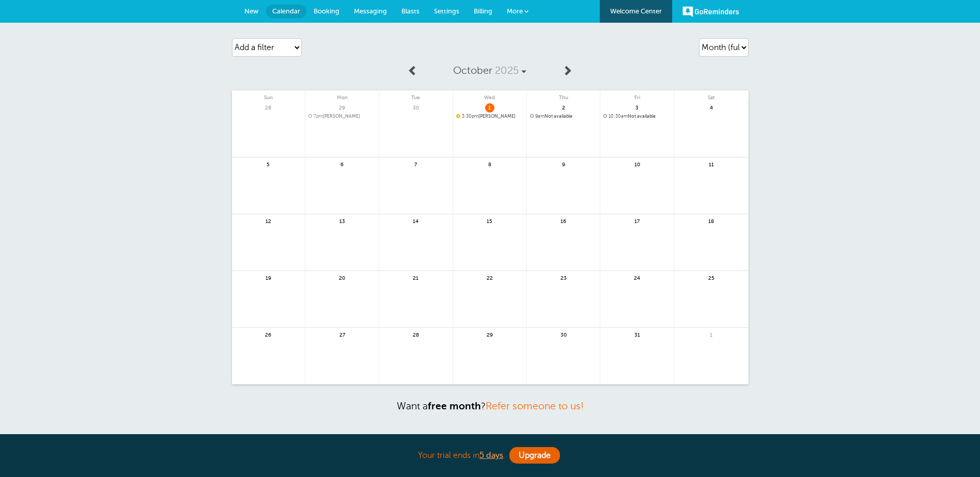 This screenshot has height=477, width=980. Describe the element at coordinates (506, 70) in the screenshot. I see `span: 2025` at that location.